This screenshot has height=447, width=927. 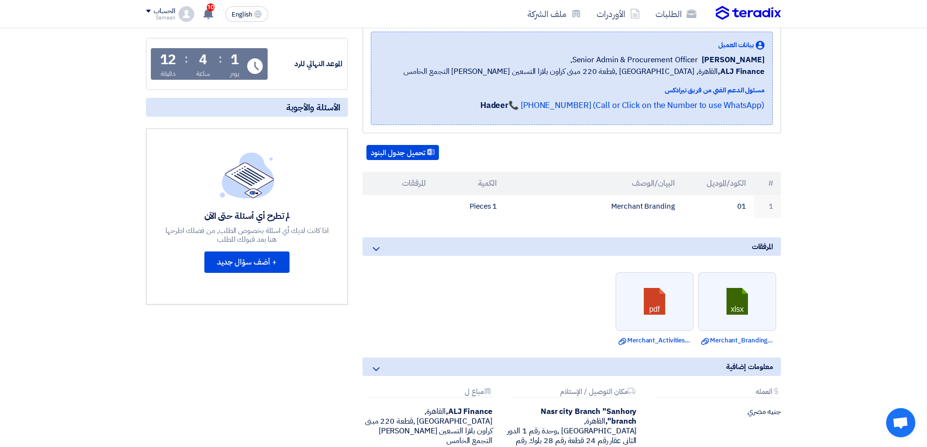 What do you see at coordinates (247, 216) in the screenshot?
I see `div: لم تطرح أي أسئلة حتى الآن` at bounding box center [247, 216].